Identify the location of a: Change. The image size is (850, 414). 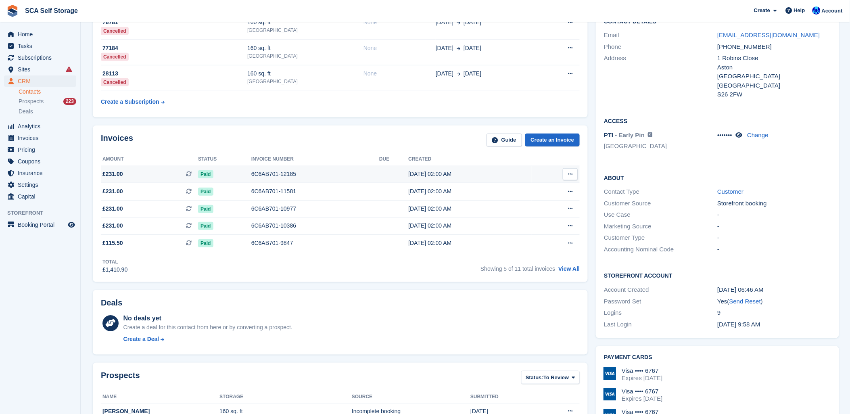
(758, 135).